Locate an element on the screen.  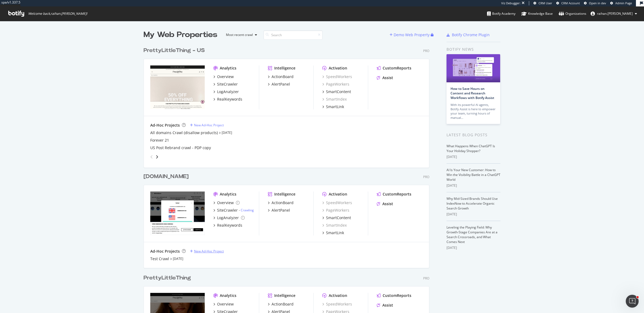
a: Open in dev is located at coordinates (595, 3).